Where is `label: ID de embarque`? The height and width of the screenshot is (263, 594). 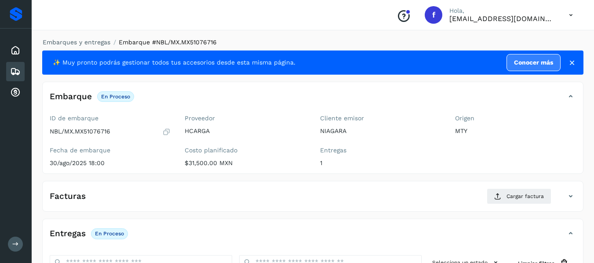 label: ID de embarque is located at coordinates (110, 118).